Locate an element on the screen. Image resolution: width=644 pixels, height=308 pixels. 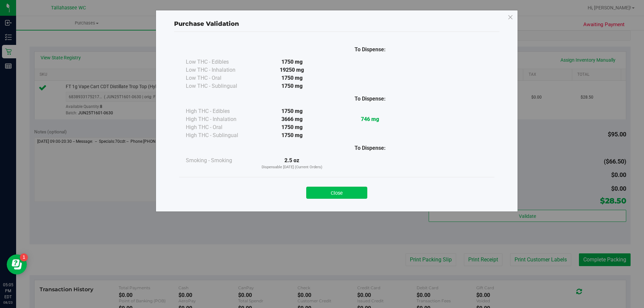
div: 3666 mg is located at coordinates (292, 119).